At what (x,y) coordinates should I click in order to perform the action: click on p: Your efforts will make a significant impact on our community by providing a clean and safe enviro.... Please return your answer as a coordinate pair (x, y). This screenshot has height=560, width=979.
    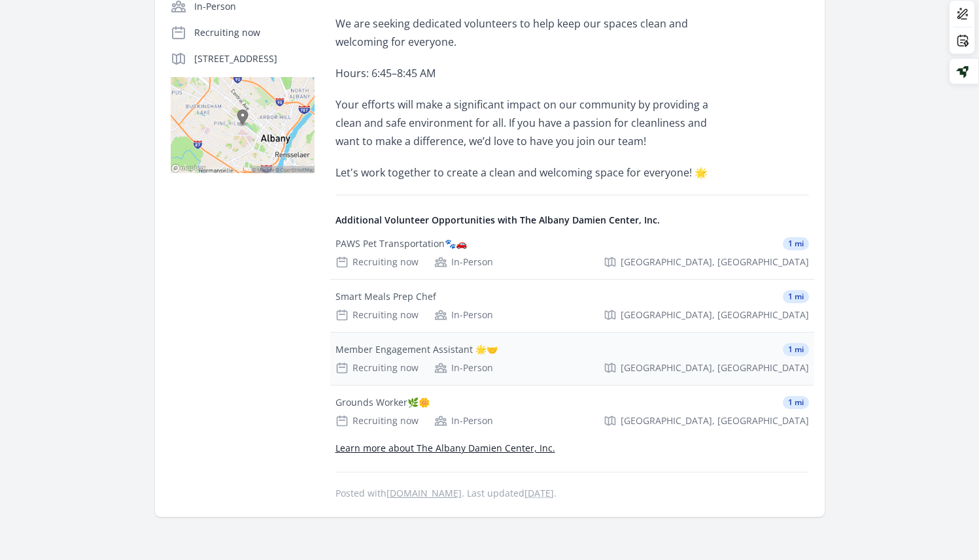
    Looking at the image, I should click on (526, 123).